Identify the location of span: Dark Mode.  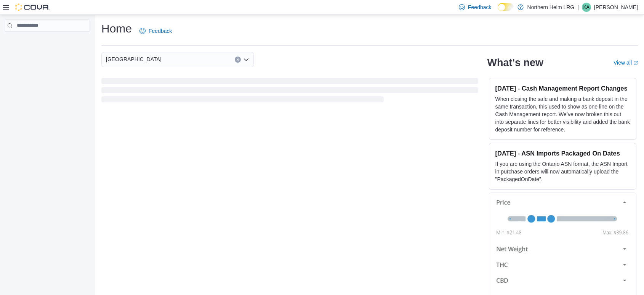
(498, 11).